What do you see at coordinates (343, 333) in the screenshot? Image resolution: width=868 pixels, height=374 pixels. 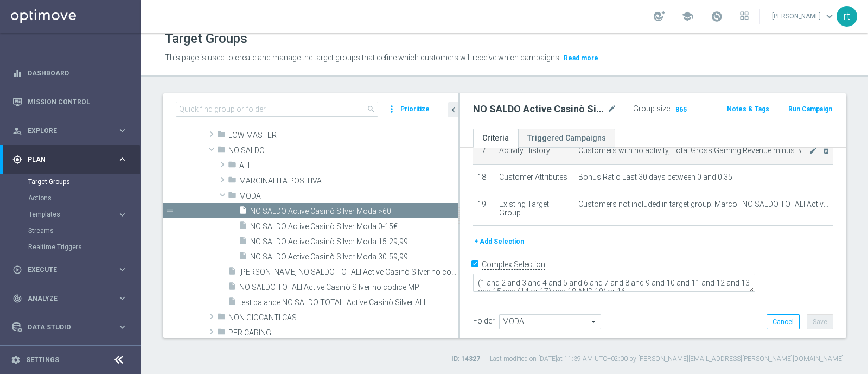 I see `span: PER CARING` at bounding box center [343, 333].